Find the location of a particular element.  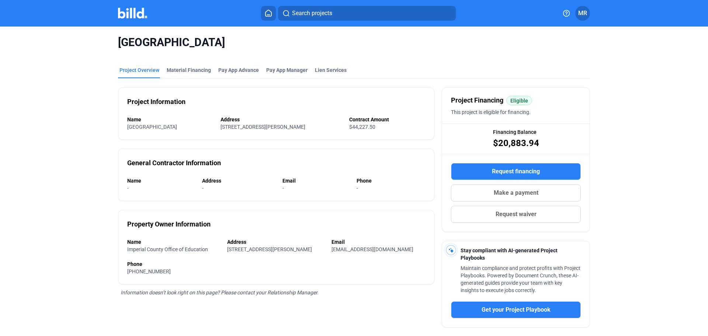

span: Request financing is located at coordinates (516, 172).